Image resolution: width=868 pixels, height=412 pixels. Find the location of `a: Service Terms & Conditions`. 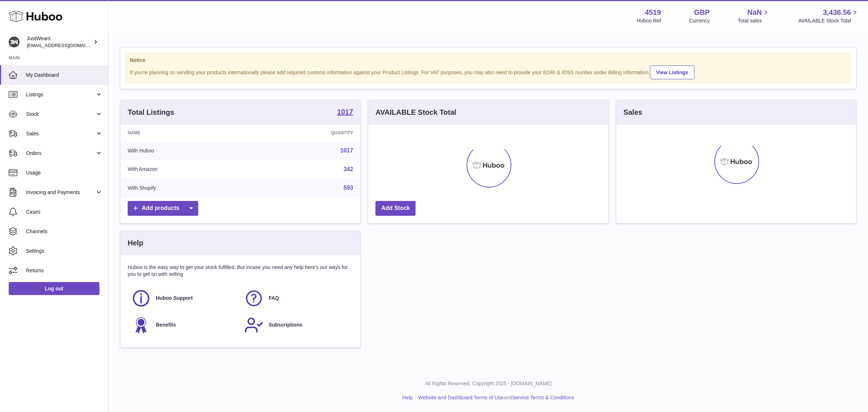

a: Service Terms & Conditions is located at coordinates (543, 398).